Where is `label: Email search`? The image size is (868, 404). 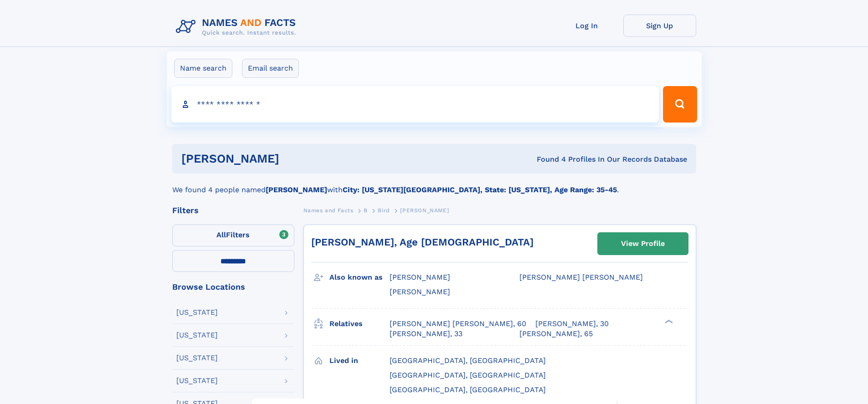 label: Email search is located at coordinates (270, 68).